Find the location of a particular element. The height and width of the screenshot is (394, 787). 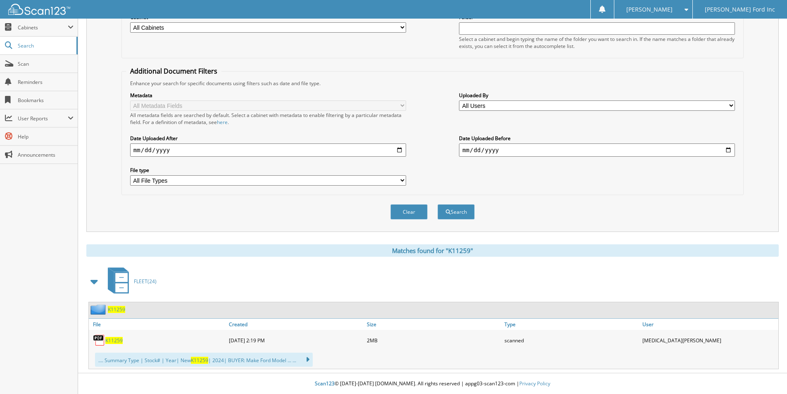

span: FLEET(24) is located at coordinates (145, 281).